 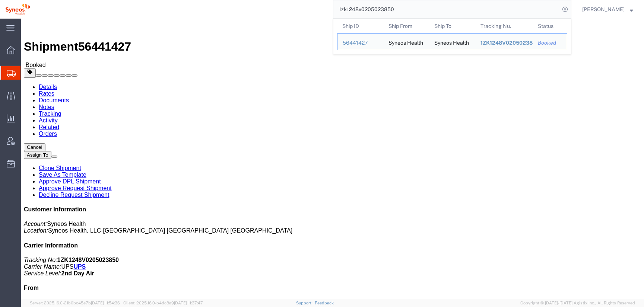 I want to click on img: logo, so click(x=17, y=9).